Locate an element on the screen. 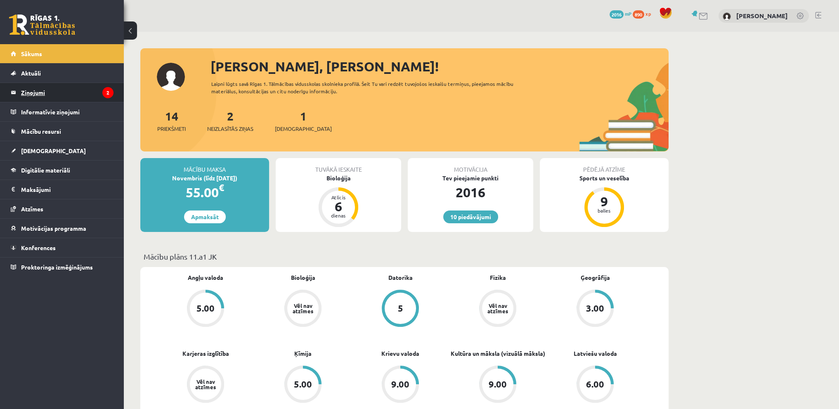 The image size is (839, 409). a: Mācību resursi is located at coordinates (62, 131).